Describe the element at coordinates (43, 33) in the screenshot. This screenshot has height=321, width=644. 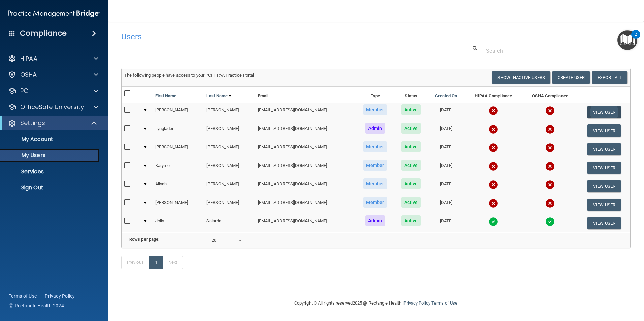
I see `h4: Compliance` at that location.